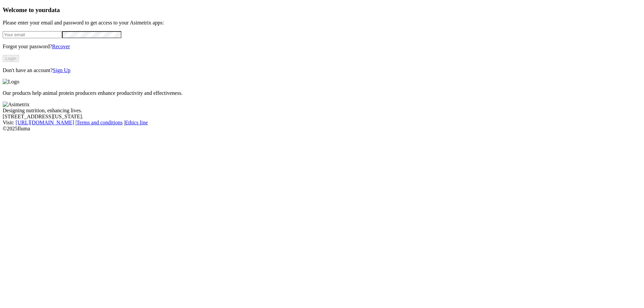 The height and width of the screenshot is (308, 644). Describe the element at coordinates (11, 82) in the screenshot. I see `img: Logo` at that location.